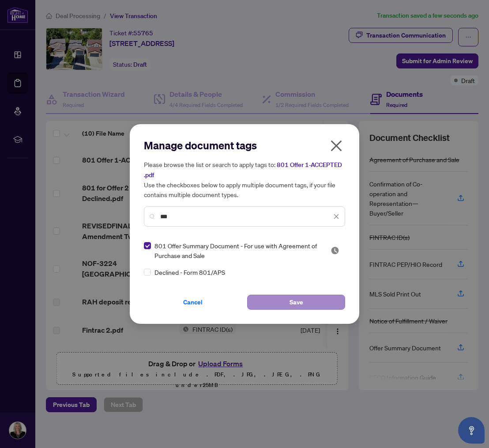  What do you see at coordinates (244, 179) in the screenshot?
I see `h5: Please browse the list or search to apply tags to: Use the checkboxes below to apply multiple doc...` at bounding box center [244, 179].